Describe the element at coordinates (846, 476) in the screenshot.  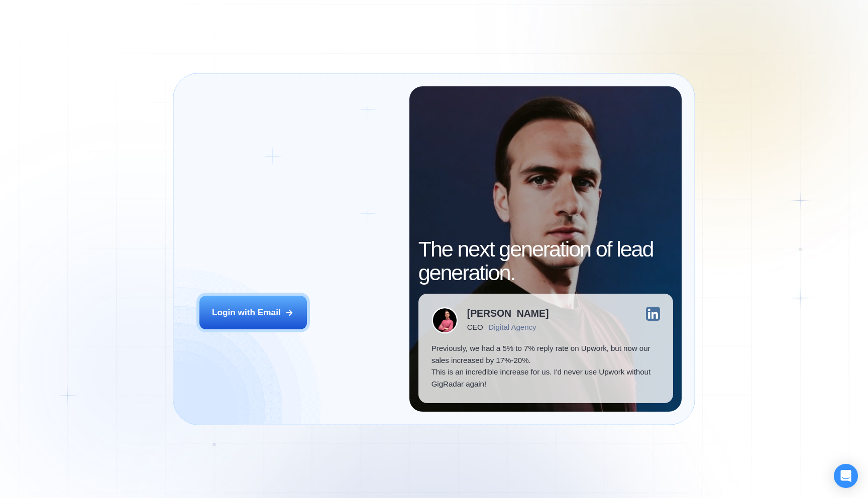
I see `div: Open Intercom Messenger` at that location.